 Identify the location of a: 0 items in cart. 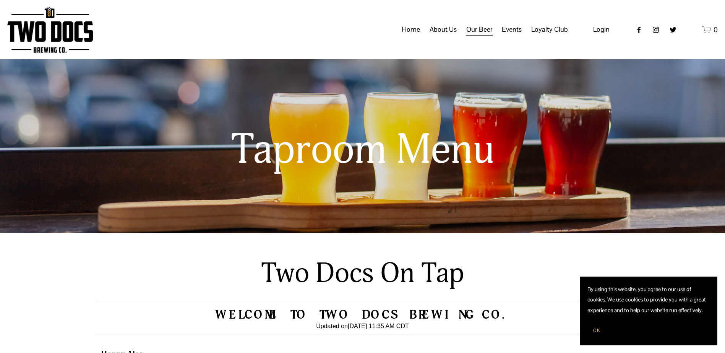
(710, 29).